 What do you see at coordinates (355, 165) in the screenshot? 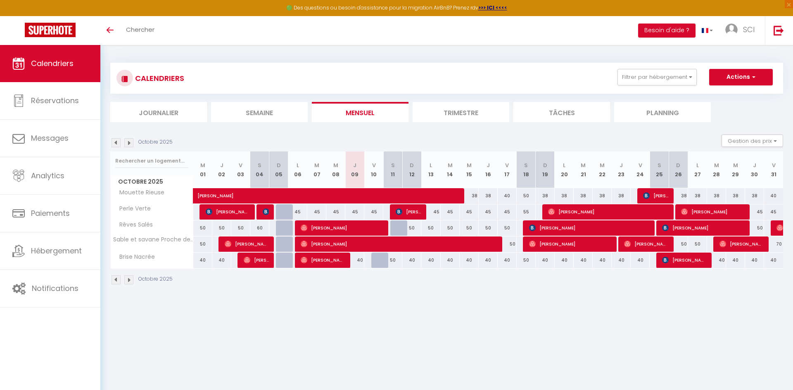
I see `abbr: J` at bounding box center [355, 165].